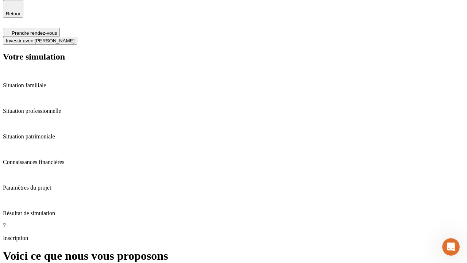  I want to click on span: Prendre rendez-vous, so click(34, 33).